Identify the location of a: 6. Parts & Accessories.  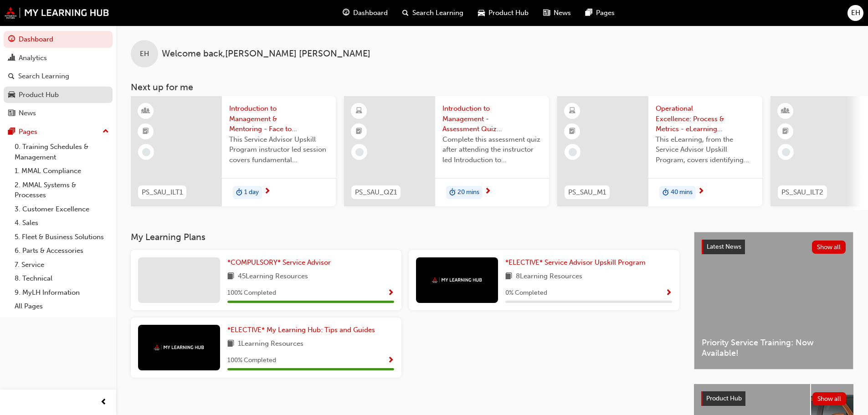
(61, 251).